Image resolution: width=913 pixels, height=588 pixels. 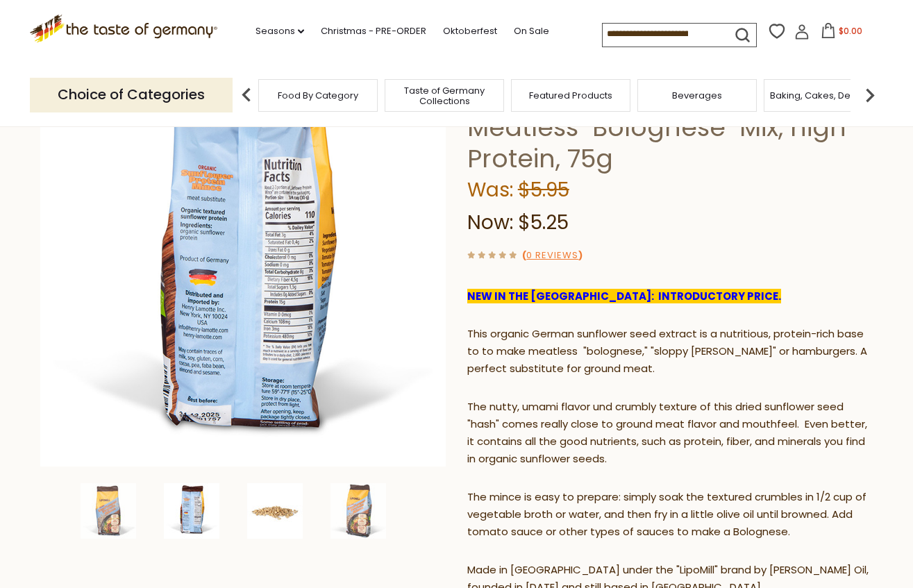 I want to click on a: Oktoberfest, so click(x=470, y=31).